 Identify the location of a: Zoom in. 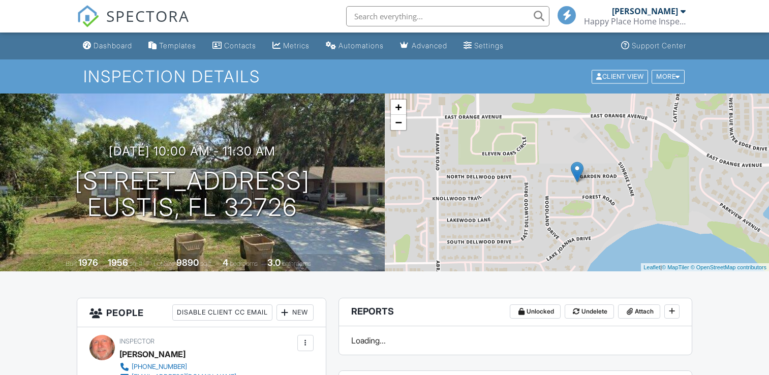
(398, 107).